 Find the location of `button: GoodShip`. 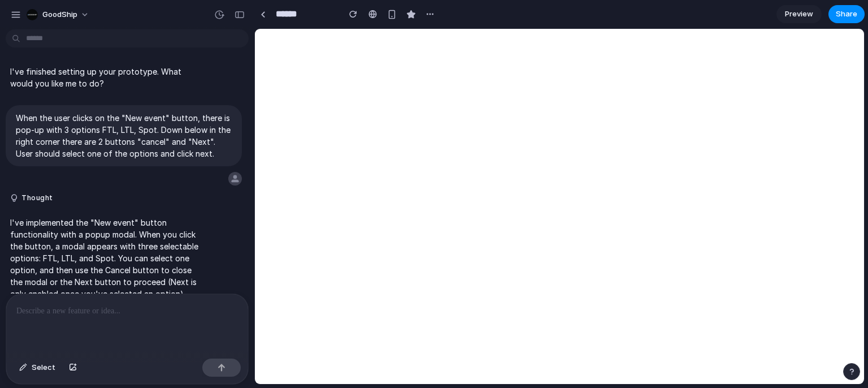

button: GoodShip is located at coordinates (58, 15).